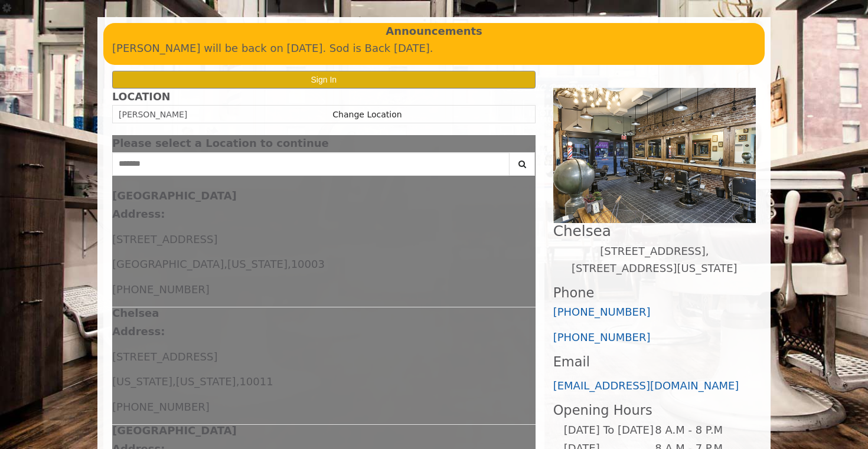  I want to click on h3: Opening Hours, so click(655, 410).